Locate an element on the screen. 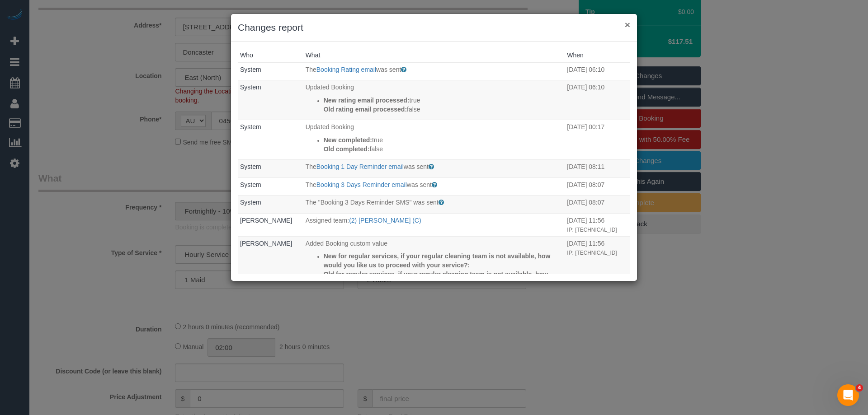  th: What is located at coordinates (434, 55).